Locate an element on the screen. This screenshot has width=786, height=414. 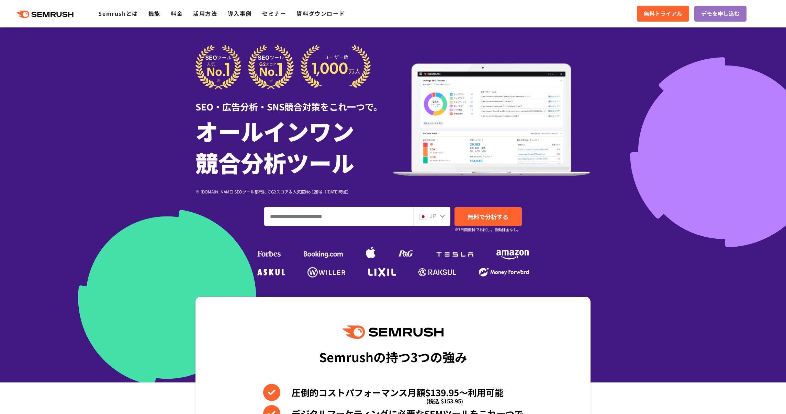
a: 料金 is located at coordinates (177, 13).